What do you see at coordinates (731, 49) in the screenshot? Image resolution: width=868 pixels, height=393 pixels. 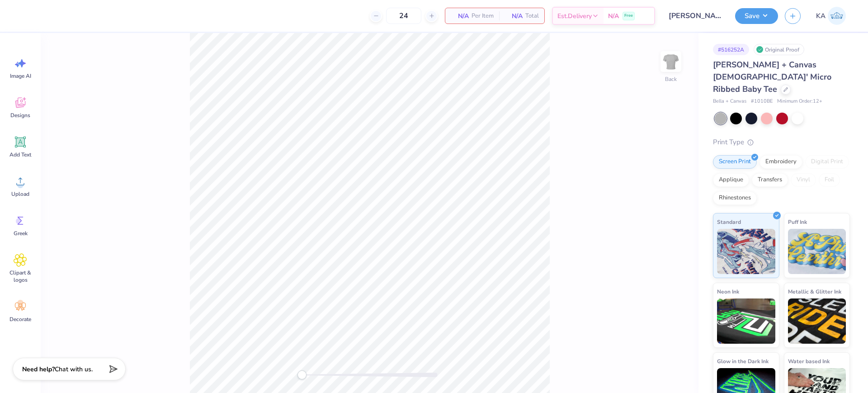 I see `div: # 516252A` at bounding box center [731, 49].